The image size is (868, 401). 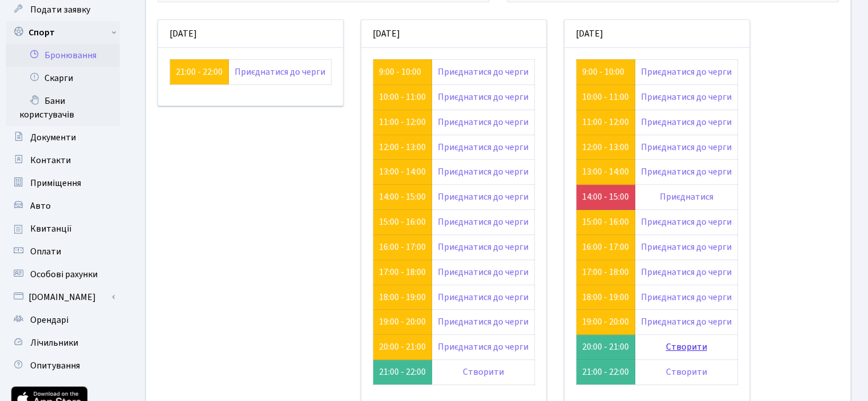 What do you see at coordinates (53, 137) in the screenshot?
I see `span: Документи` at bounding box center [53, 137].